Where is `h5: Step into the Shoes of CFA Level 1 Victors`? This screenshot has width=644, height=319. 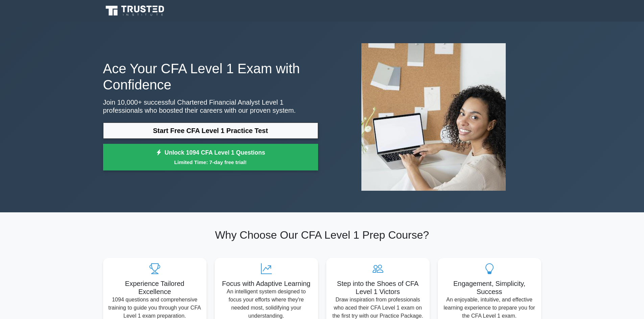
h5: Step into the Shoes of CFA Level 1 Victors is located at coordinates (378, 288).